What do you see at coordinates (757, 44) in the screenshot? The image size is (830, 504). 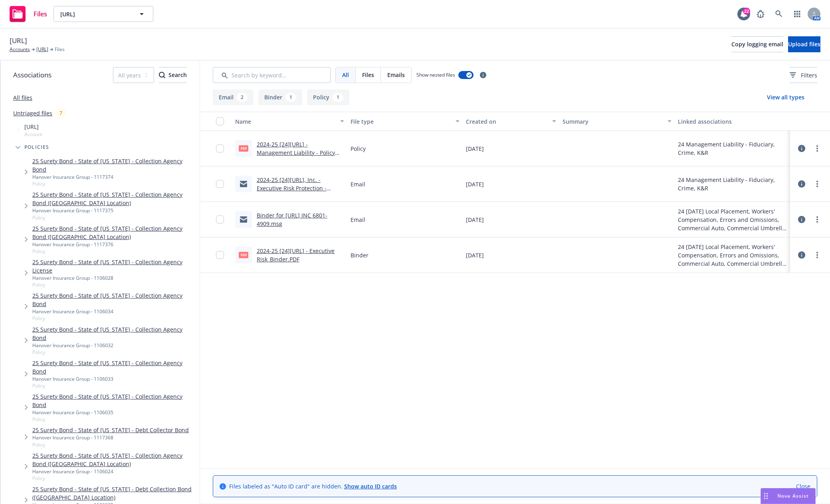 I see `span: Copy logging email` at bounding box center [757, 44].